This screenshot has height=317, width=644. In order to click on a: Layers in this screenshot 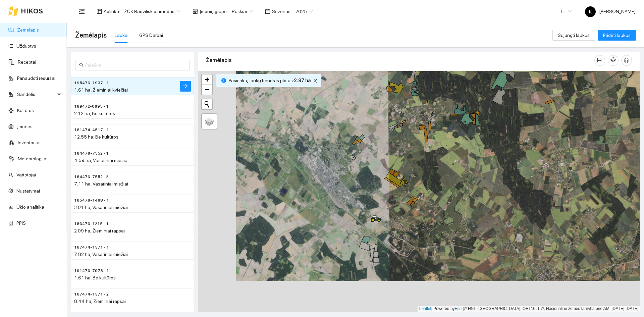, I will do `click(209, 121)`.